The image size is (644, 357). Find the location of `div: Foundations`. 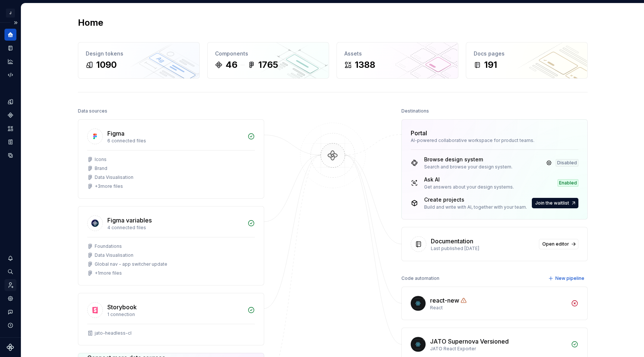

div: Foundations is located at coordinates (108, 246).